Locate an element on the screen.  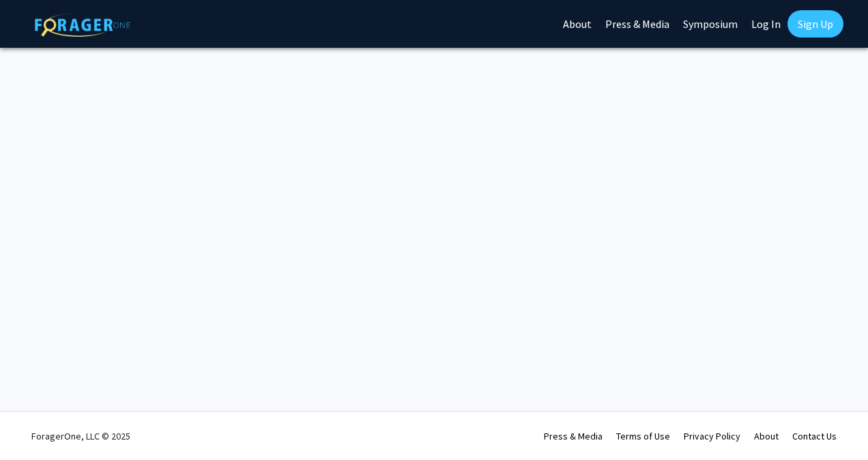
a: Privacy Policy is located at coordinates (712, 436).